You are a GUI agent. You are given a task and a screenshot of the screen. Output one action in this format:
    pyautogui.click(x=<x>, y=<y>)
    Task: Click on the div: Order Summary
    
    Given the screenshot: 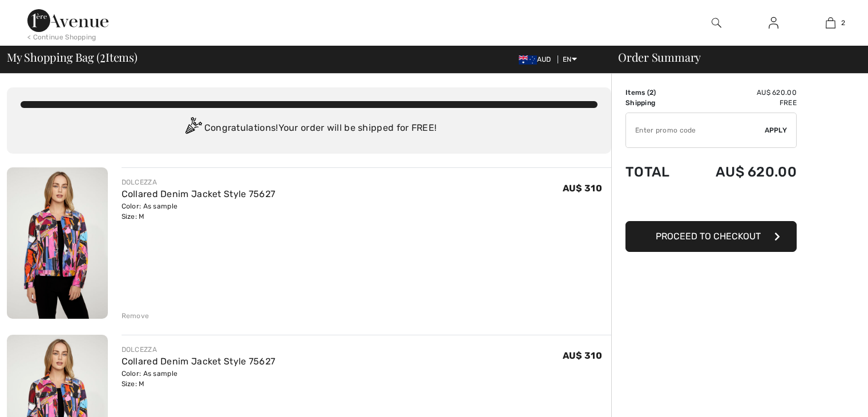 What is the action you would take?
    pyautogui.click(x=733, y=57)
    